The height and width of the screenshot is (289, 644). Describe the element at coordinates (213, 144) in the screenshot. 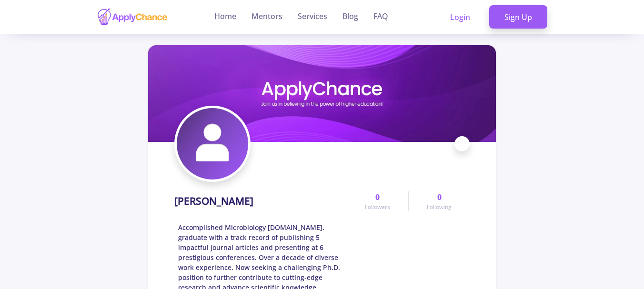

I see `img: siavash chalabianiavatar` at that location.